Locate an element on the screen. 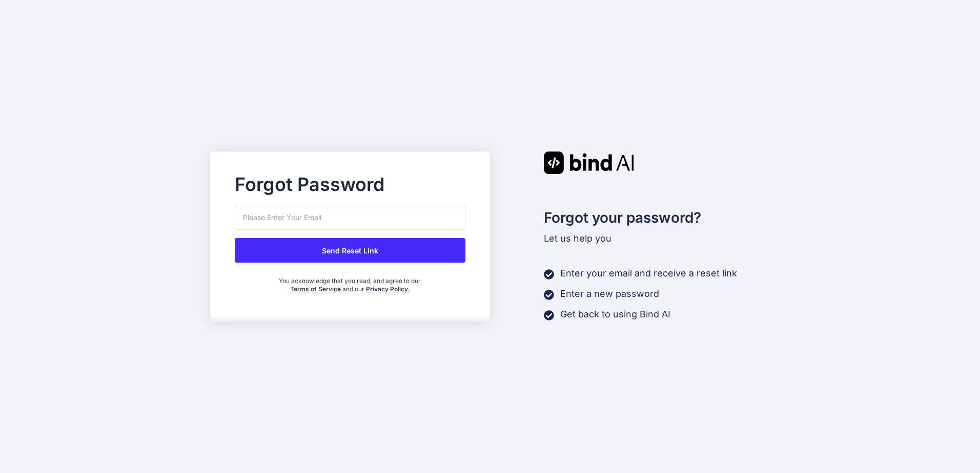 The width and height of the screenshot is (980, 473). a: Privacy Policy. is located at coordinates (388, 289).